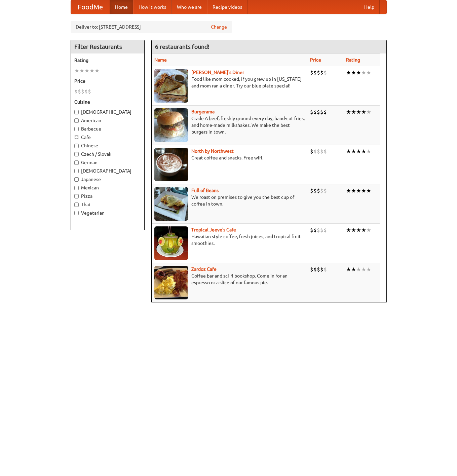  What do you see at coordinates (172, 165) in the screenshot?
I see `img: north.jpg` at bounding box center [172, 165].